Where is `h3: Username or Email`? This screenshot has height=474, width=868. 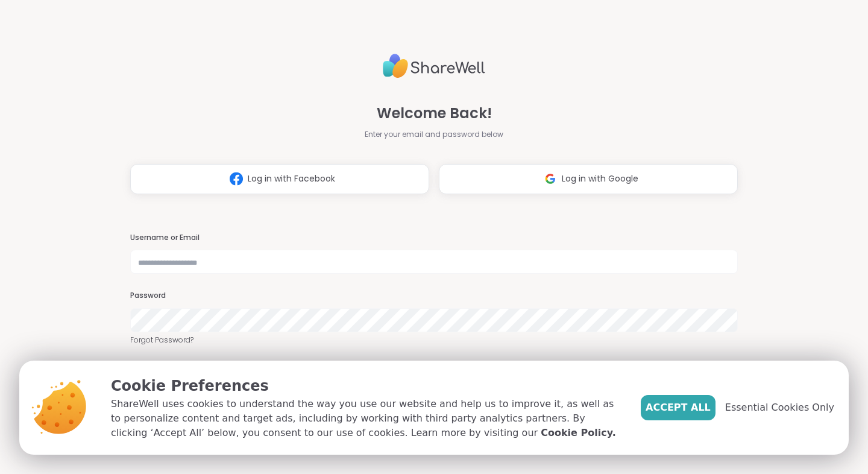
h3: Username or Email is located at coordinates (434, 237).